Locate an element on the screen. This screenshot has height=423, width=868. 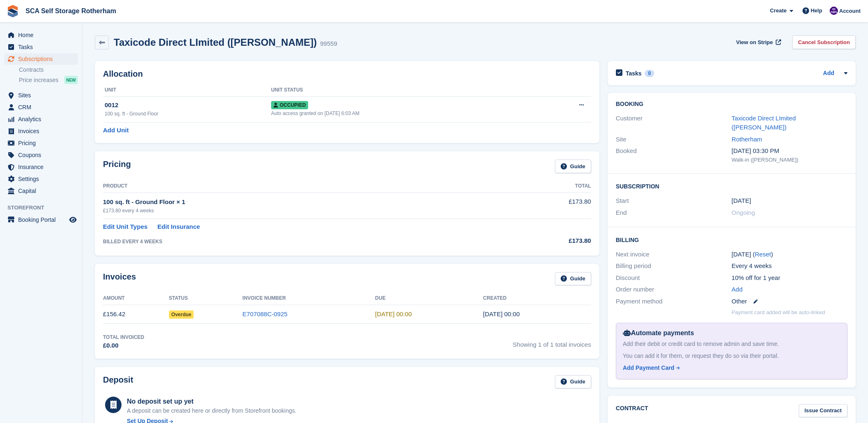
h2: Deposit is located at coordinates (118, 381).